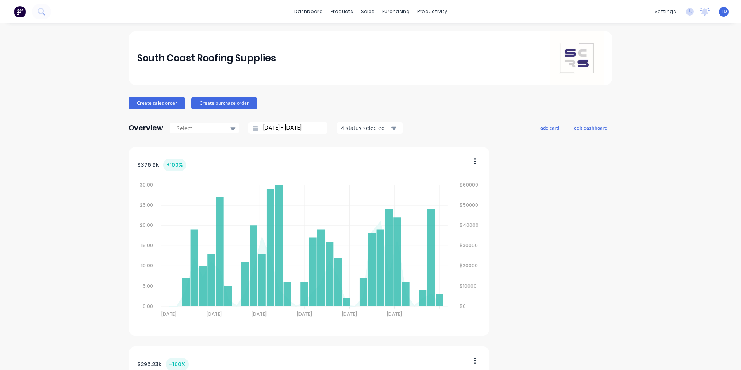 Image resolution: width=741 pixels, height=370 pixels. Describe the element at coordinates (469, 184) in the screenshot. I see `tspan: $60000` at that location.